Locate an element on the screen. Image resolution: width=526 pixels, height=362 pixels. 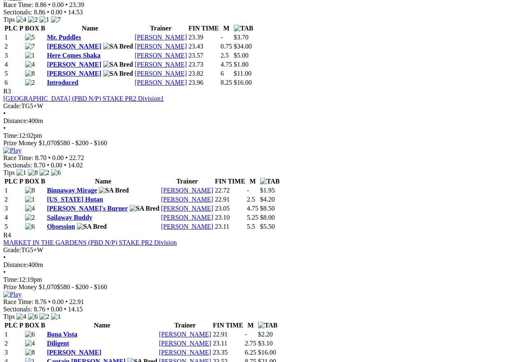
span: $1.80 is located at coordinates (241, 64).